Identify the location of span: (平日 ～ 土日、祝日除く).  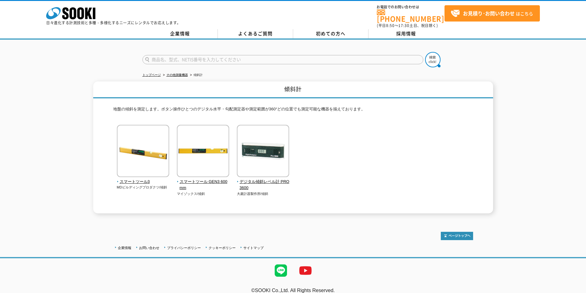
(407, 26).